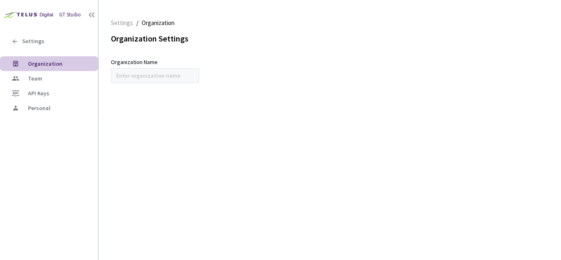 The width and height of the screenshot is (561, 260). What do you see at coordinates (122, 23) in the screenshot?
I see `a: Settings` at bounding box center [122, 23].